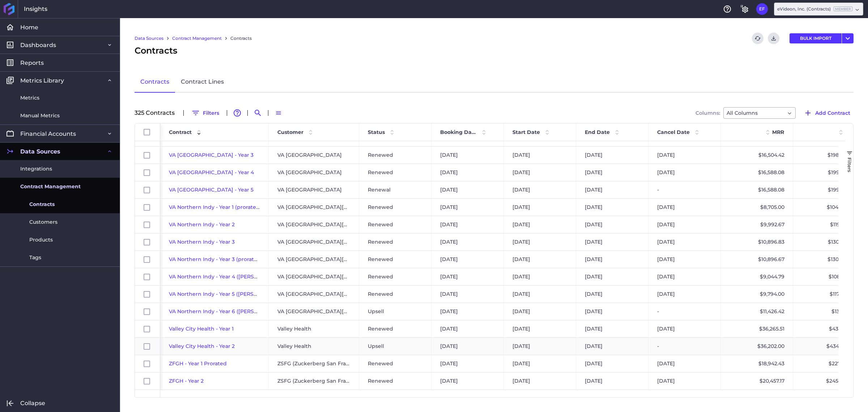 The height and width of the screenshot is (412, 868). What do you see at coordinates (829, 276) in the screenshot?
I see `div: $108,537.50` at bounding box center [829, 276].